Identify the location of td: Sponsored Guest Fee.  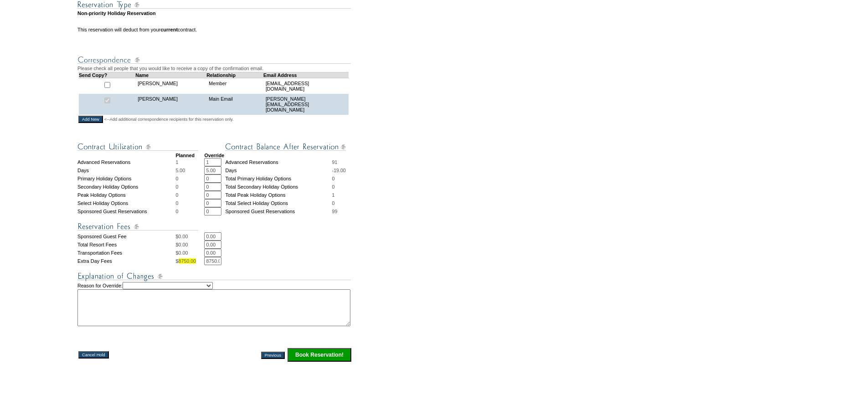
(126, 237).